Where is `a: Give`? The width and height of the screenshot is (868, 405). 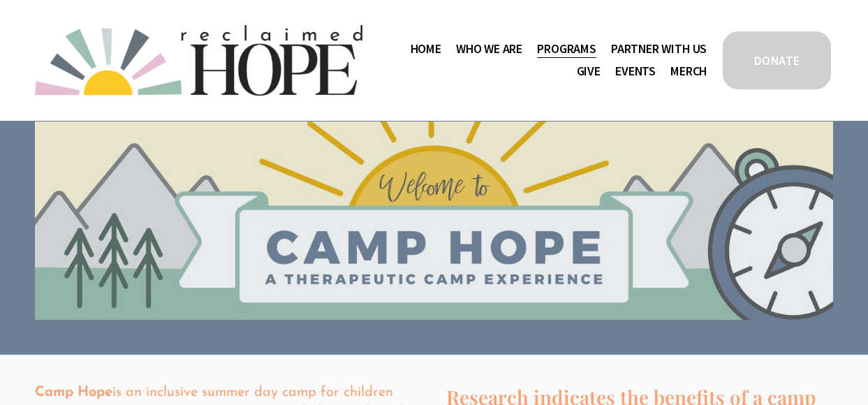
a: Give is located at coordinates (589, 72).